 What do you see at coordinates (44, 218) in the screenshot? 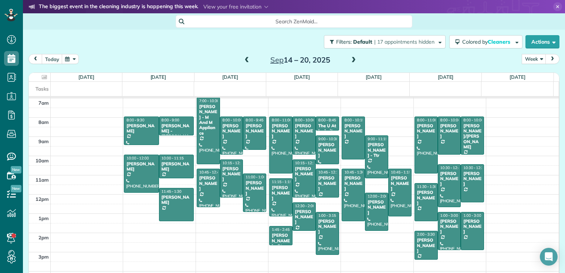
I see `span: 1pm` at bounding box center [44, 218].